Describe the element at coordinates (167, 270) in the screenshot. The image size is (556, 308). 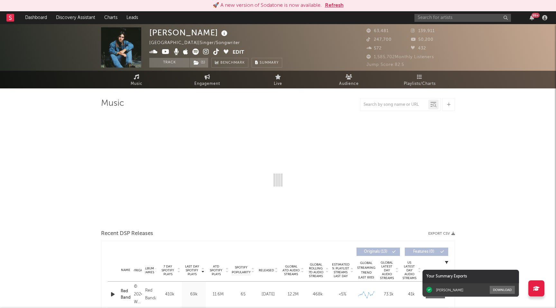
I see `span: 7 Day Spotify Plays` at that location.